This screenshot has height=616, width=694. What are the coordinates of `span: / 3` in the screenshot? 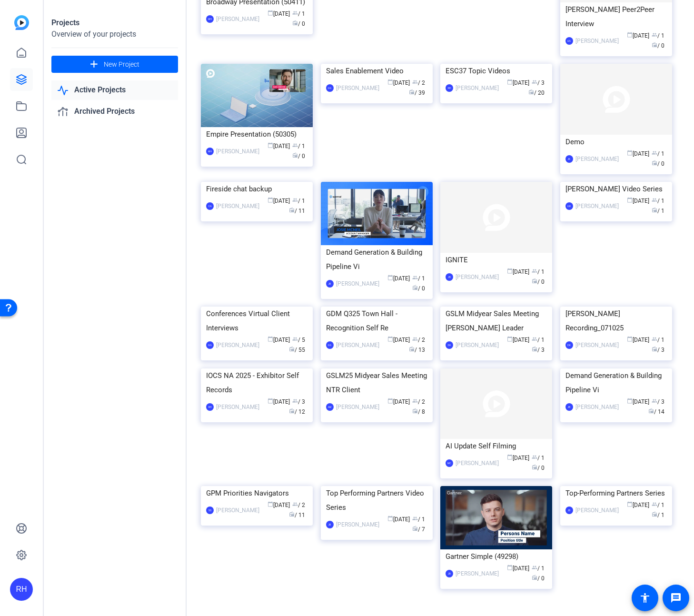 It's located at (538, 350).